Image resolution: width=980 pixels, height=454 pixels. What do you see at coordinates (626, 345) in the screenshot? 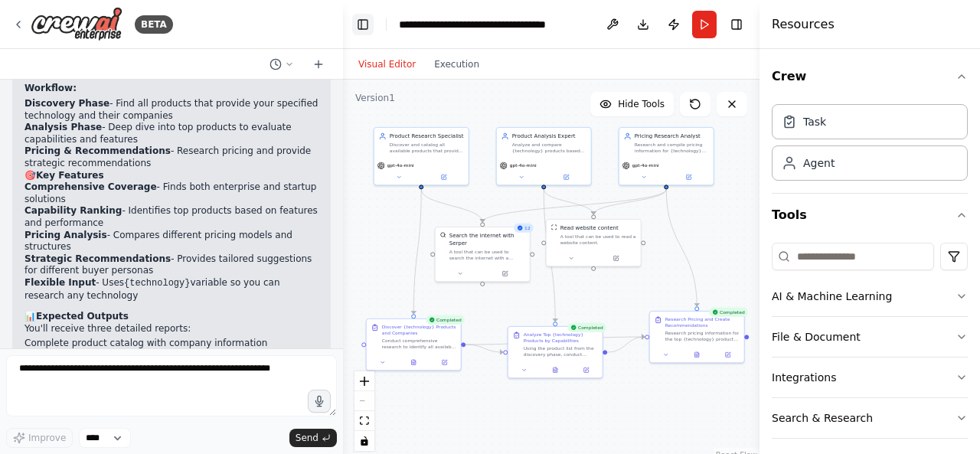
I see `g: Edge from 439772c0-f963-4e20-ae30-ca540796a8cd to c250bee4-252f-4b9b-8532-c02c6bb718fa` at bounding box center [626, 345].